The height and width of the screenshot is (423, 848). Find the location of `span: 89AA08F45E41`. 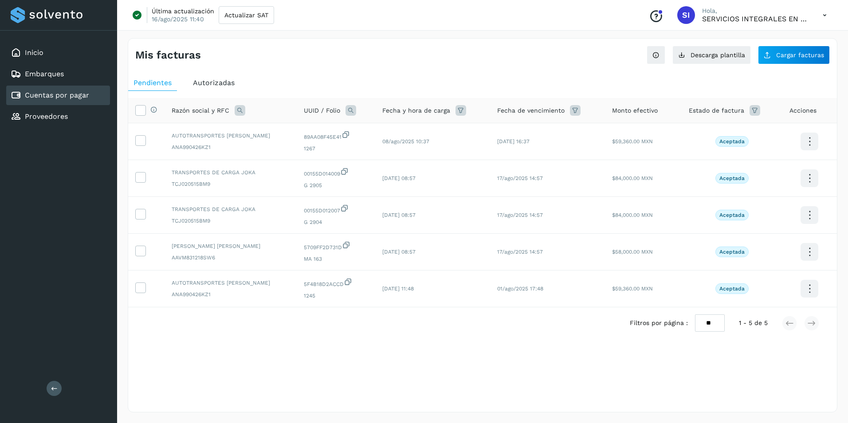

span: 89AA08F45E41 is located at coordinates (336, 136).